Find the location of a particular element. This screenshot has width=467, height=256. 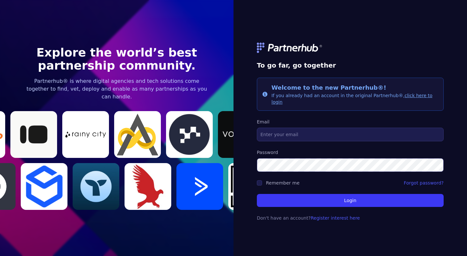

a: Forgot password? is located at coordinates (424, 183).